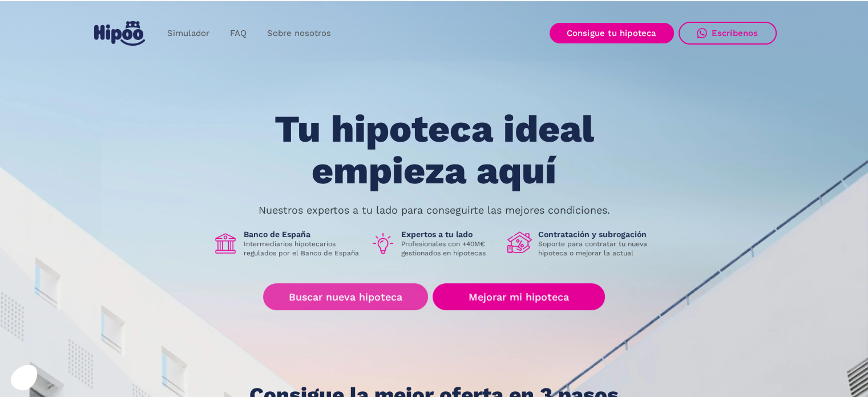 This screenshot has height=397, width=868. What do you see at coordinates (434, 150) in the screenshot?
I see `h1: Tu hipoteca ideal empieza aquí` at bounding box center [434, 150].